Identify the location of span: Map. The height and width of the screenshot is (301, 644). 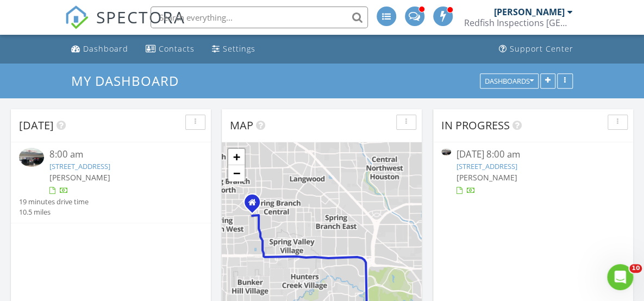
(241, 125).